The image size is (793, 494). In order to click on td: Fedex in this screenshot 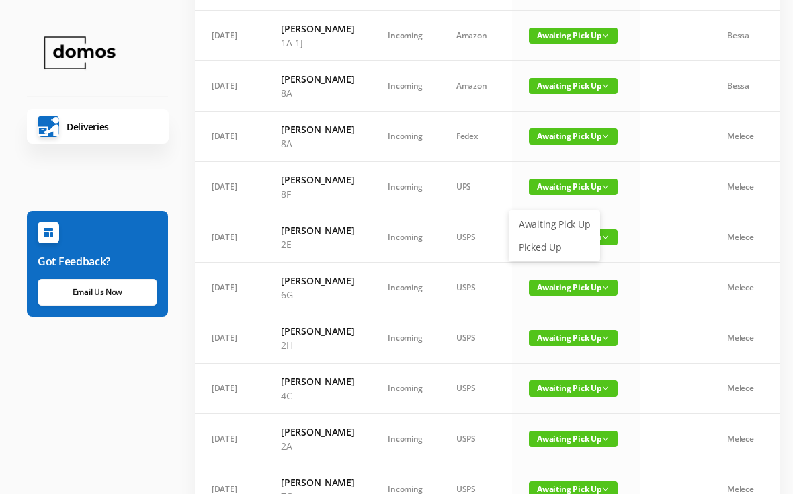, I will do `click(476, 136)`.